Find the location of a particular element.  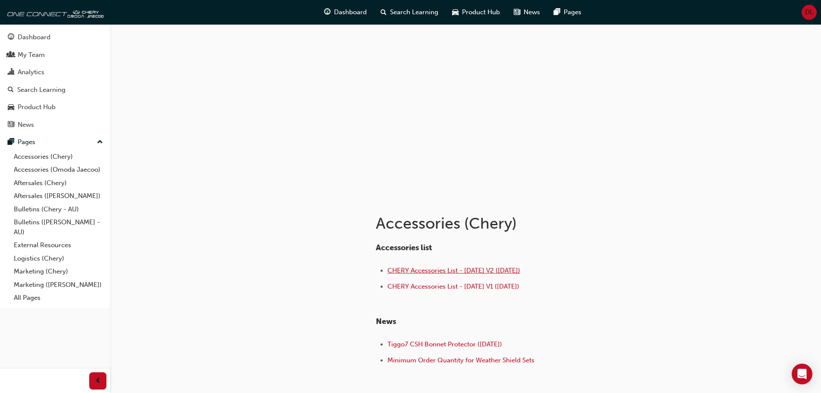

span: Accessories list is located at coordinates (404, 247).